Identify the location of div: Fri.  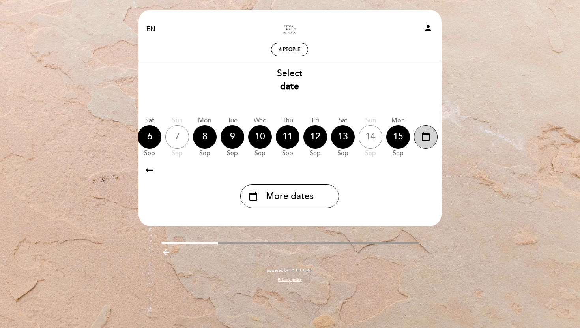
(315, 120).